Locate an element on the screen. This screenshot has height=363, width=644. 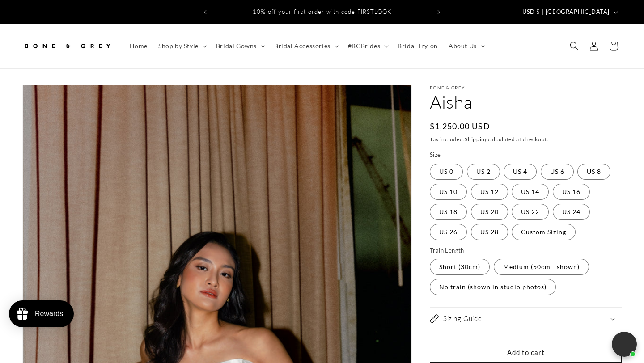
summary: #BGBrides is located at coordinates (367, 46).